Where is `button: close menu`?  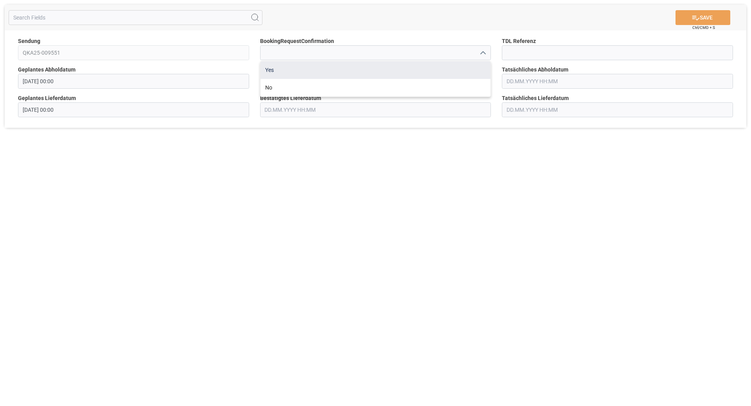
button: close menu is located at coordinates (482, 53).